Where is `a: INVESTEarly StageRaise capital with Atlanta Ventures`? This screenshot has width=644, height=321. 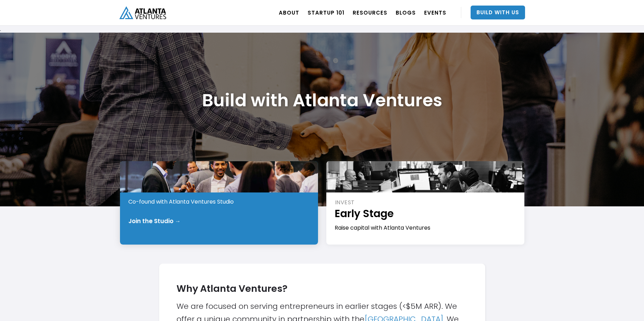
a: INVESTEarly StageRaise capital with Atlanta Ventures is located at coordinates (425, 203).